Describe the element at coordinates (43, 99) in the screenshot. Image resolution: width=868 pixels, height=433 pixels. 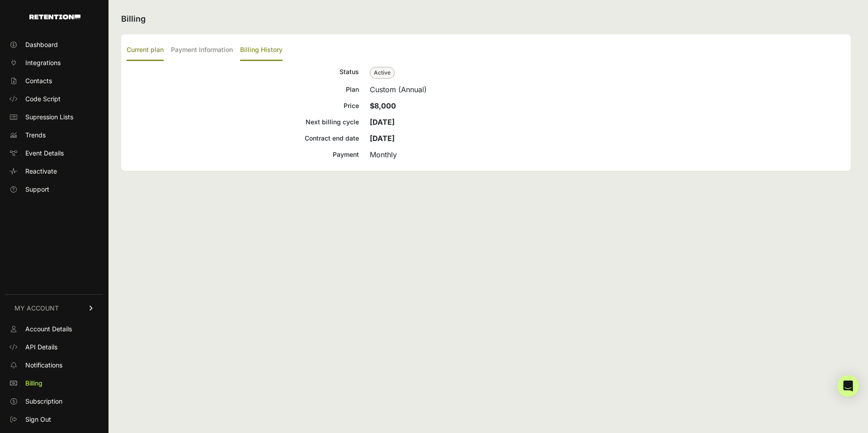
I see `span: Code Script` at that location.